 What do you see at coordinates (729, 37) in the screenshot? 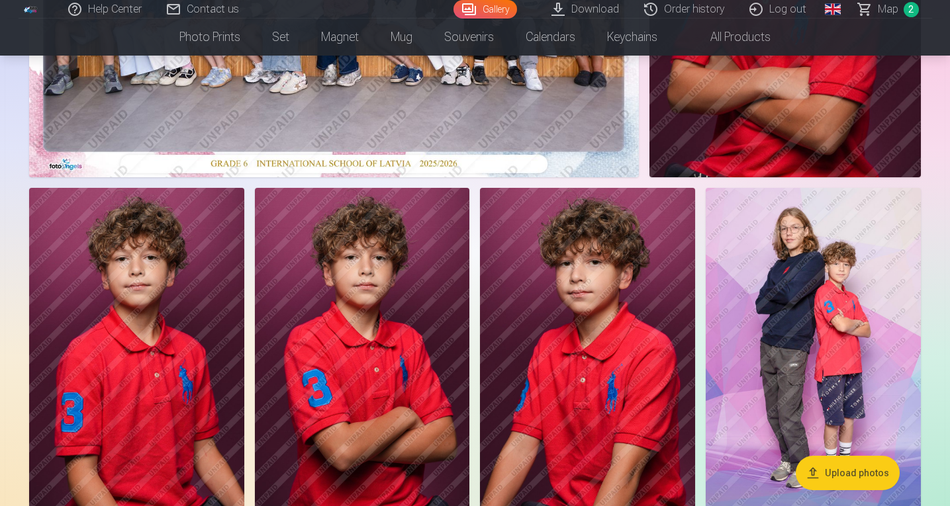
I see `a: All products` at bounding box center [729, 37].